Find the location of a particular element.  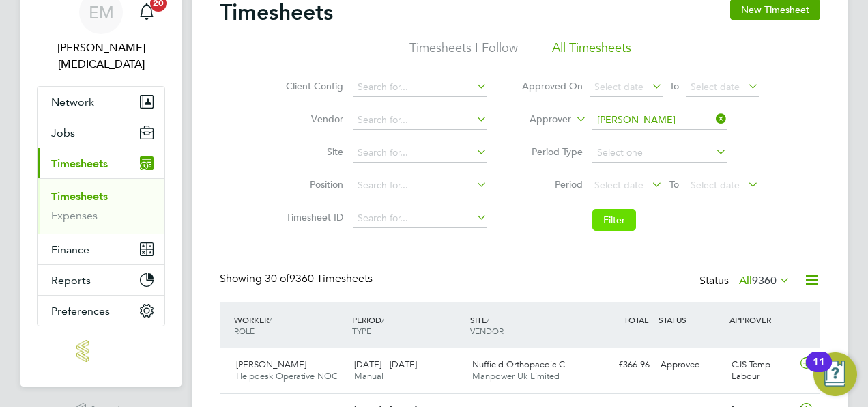

span: Nuffield Orthopaedic C… is located at coordinates (523, 364).